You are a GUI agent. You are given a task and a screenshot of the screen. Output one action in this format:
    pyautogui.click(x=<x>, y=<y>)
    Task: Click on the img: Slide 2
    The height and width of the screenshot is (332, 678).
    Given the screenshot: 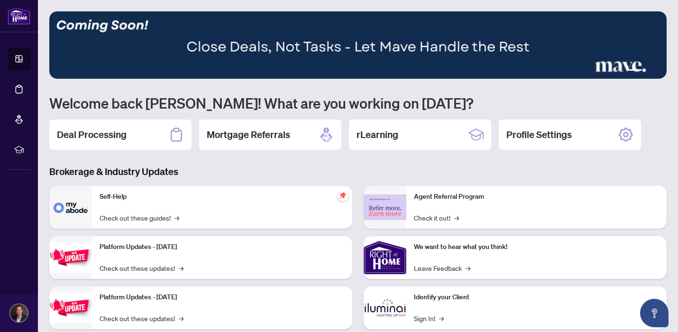 What is the action you would take?
    pyautogui.click(x=358, y=45)
    